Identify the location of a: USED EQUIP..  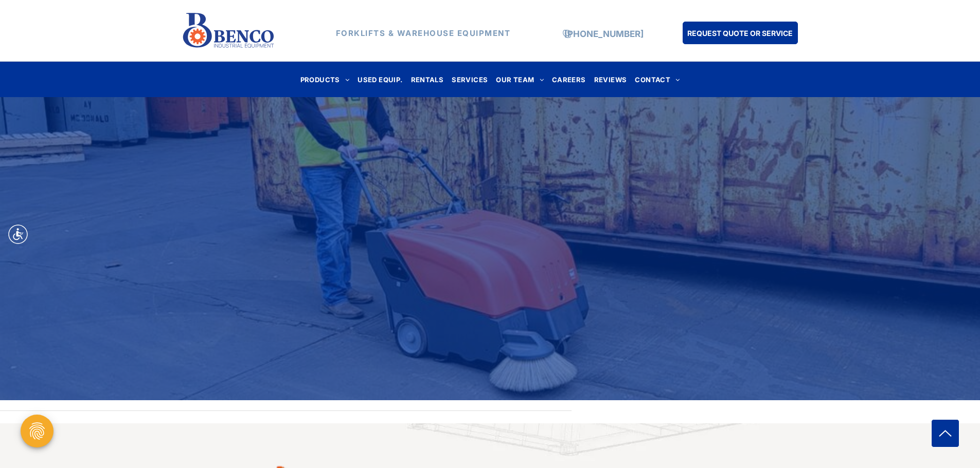
(379, 79).